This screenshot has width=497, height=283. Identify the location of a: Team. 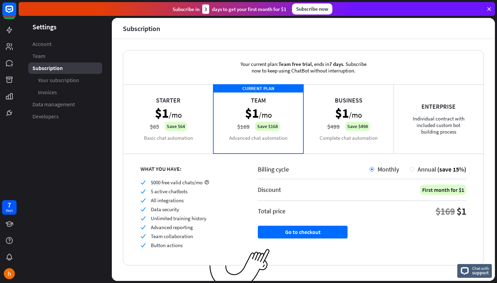
(65, 56).